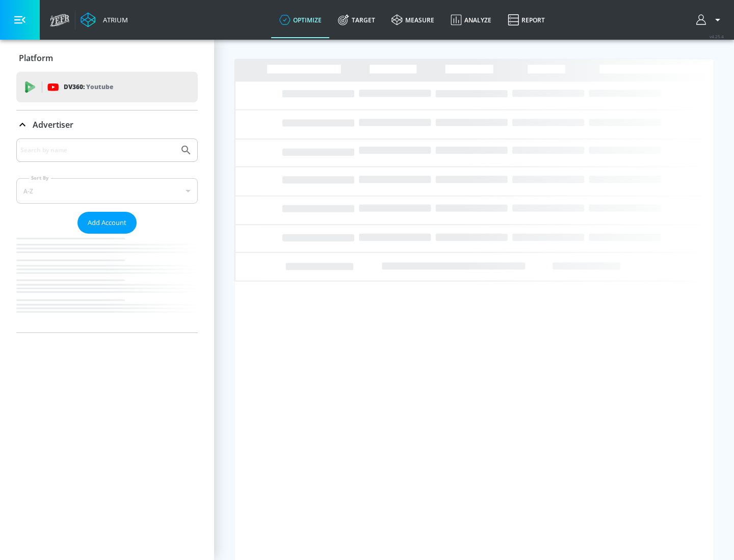 This screenshot has width=734, height=560. Describe the element at coordinates (39, 178) in the screenshot. I see `label: Sort By` at that location.